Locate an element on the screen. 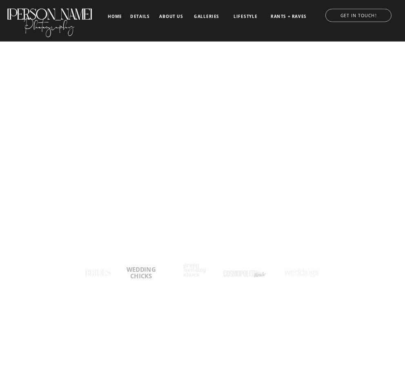 Image resolution: width=405 pixels, height=386 pixels. a: GET IN TOUCH! is located at coordinates (358, 14).